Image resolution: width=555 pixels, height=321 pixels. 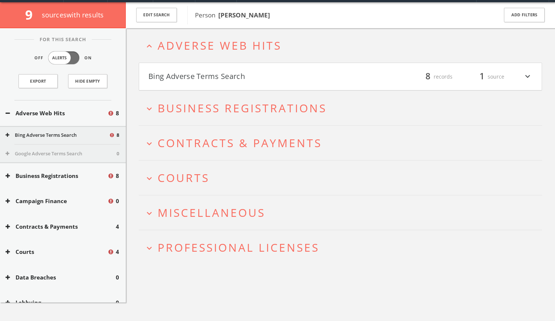 I want to click on span: 9, so click(x=32, y=14).